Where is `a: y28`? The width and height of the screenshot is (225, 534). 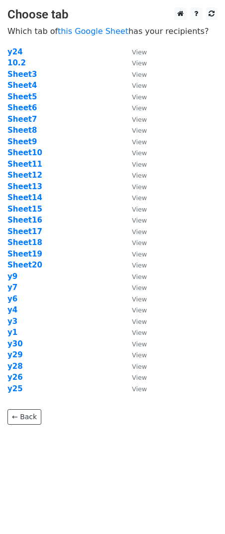 a: y28 is located at coordinates (15, 366).